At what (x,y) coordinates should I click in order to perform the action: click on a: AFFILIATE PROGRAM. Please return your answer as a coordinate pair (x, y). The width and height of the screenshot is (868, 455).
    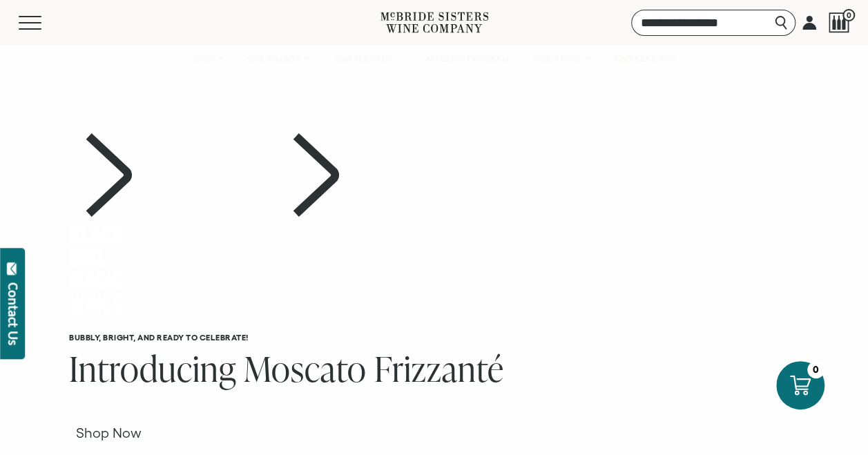
    Looking at the image, I should click on (468, 59).